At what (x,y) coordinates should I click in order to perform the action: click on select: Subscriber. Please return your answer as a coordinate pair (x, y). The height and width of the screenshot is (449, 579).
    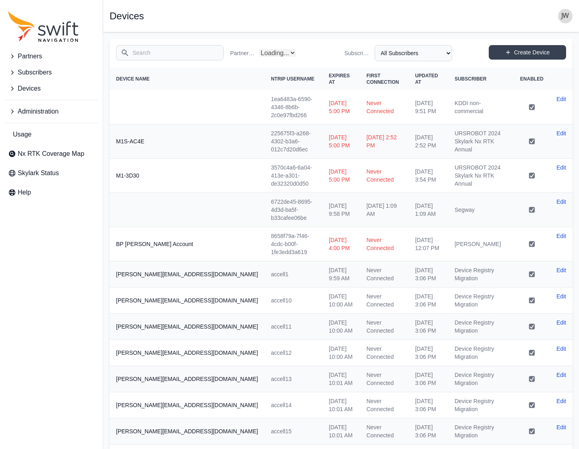
    Looking at the image, I should click on (413, 53).